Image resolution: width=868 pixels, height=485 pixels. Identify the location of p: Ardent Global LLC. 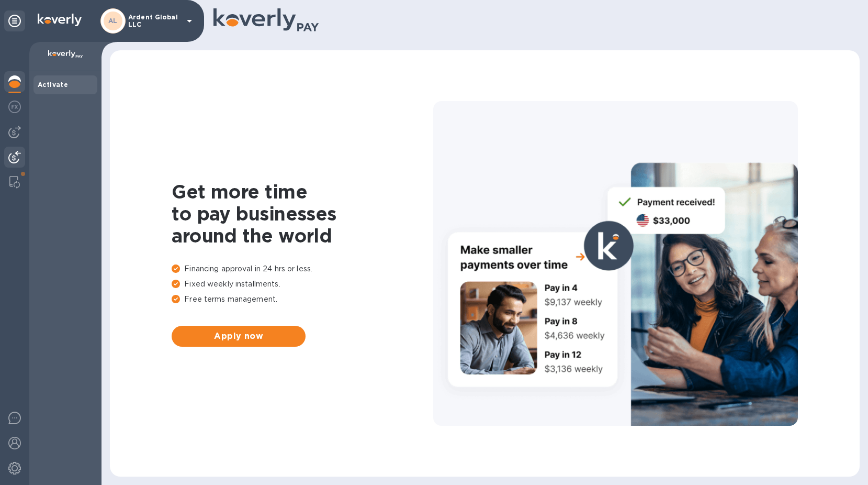
(154, 21).